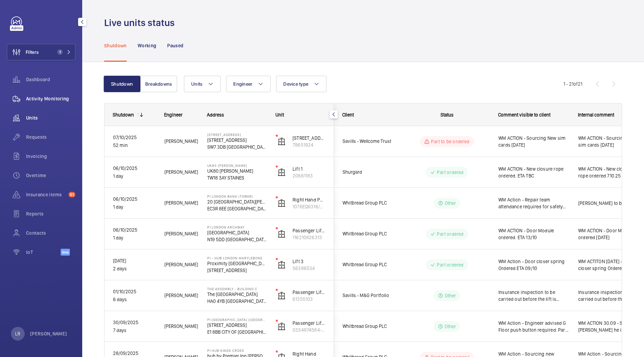 The width and height of the screenshot is (644, 357). What do you see at coordinates (301, 84) in the screenshot?
I see `button: Device type` at bounding box center [301, 84].